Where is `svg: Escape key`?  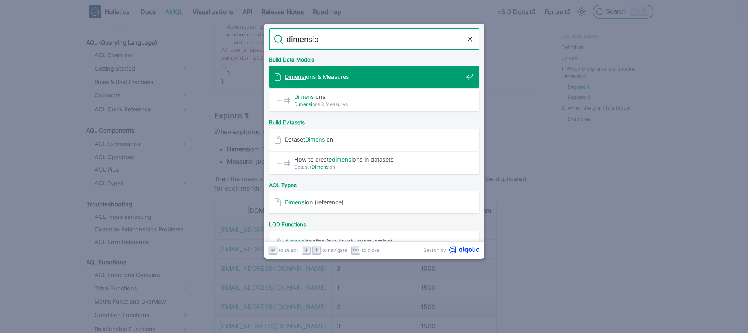 svg: Escape key is located at coordinates (356, 250).